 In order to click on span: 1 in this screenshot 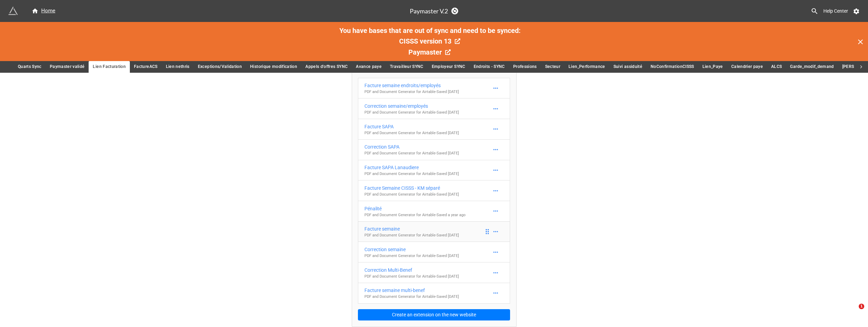, I will do `click(862, 307)`.